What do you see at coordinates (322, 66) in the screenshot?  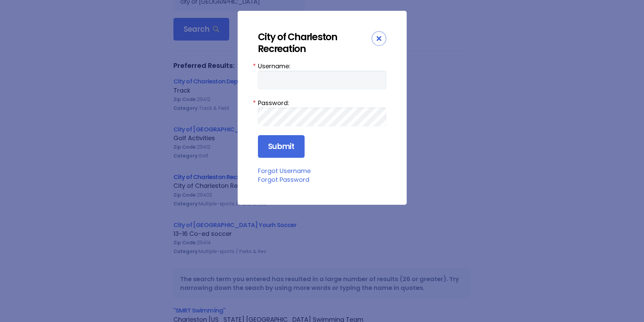 I see `label: Username:` at bounding box center [322, 66].